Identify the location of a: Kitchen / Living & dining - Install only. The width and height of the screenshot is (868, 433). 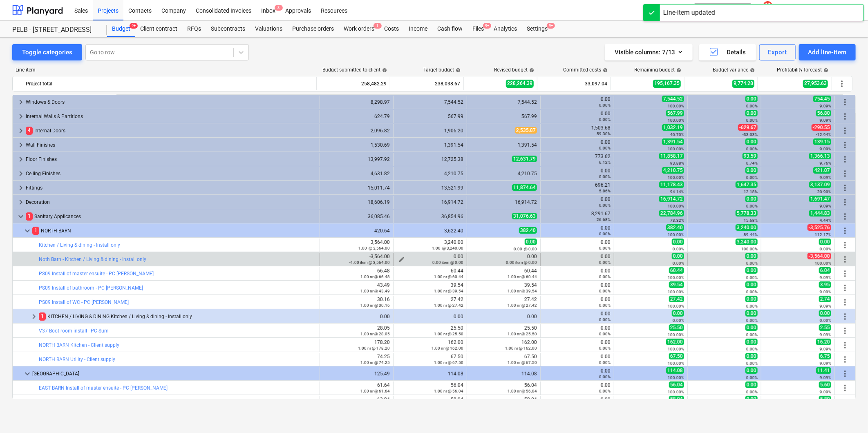
(79, 246).